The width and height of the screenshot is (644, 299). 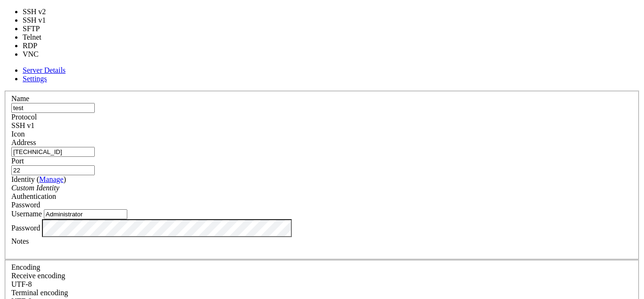 What do you see at coordinates (39, 179) in the screenshot?
I see `label: Identity` at bounding box center [39, 179].